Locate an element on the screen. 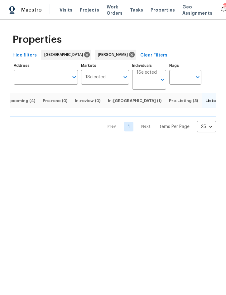 The width and height of the screenshot is (226, 295). label: Markets is located at coordinates (105, 65).